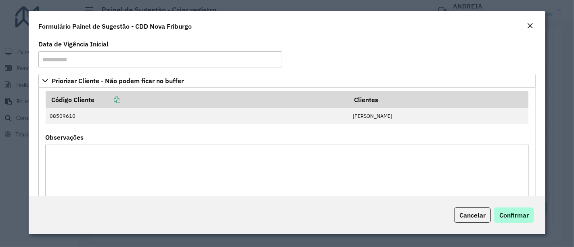 This screenshot has height=247, width=574. Describe the element at coordinates (117, 81) in the screenshot. I see `span: Priorizar Cliente - Não podem ficar no buffer` at that location.